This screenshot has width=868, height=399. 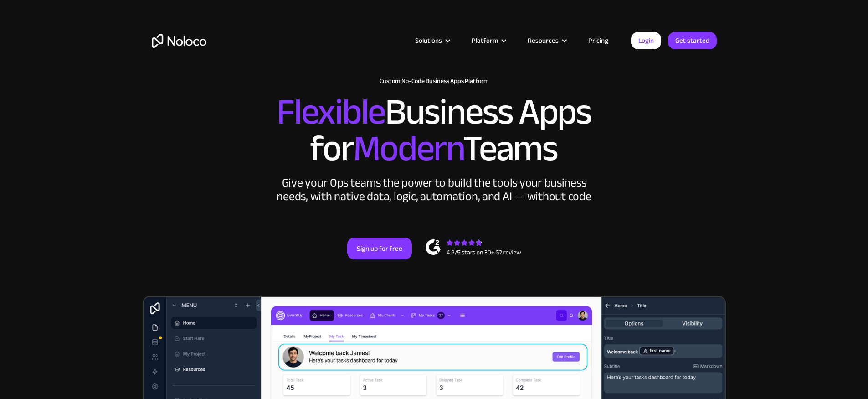 What do you see at coordinates (647, 41) in the screenshot?
I see `a: Login` at bounding box center [647, 41].